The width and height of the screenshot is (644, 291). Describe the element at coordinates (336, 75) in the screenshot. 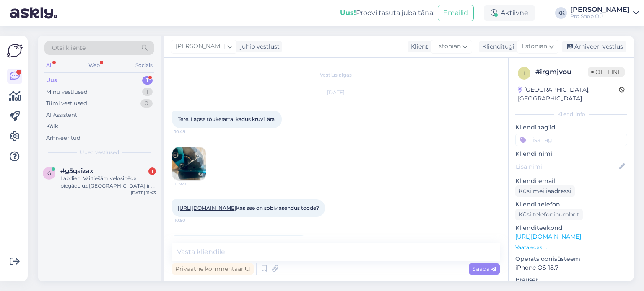

I see `div: Vestlus algas` at that location.